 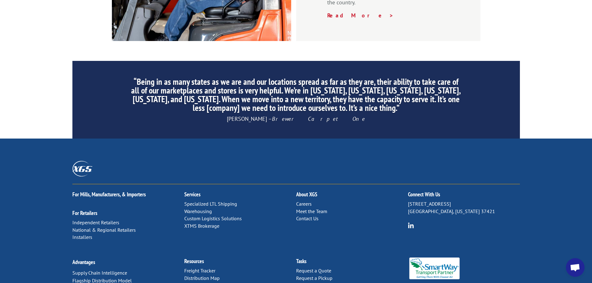 I want to click on a: Installers, so click(x=82, y=237).